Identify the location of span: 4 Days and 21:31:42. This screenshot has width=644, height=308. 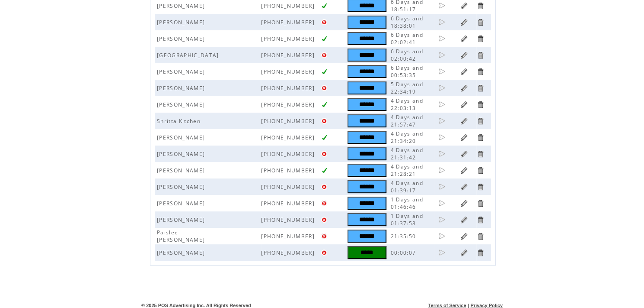
(407, 154).